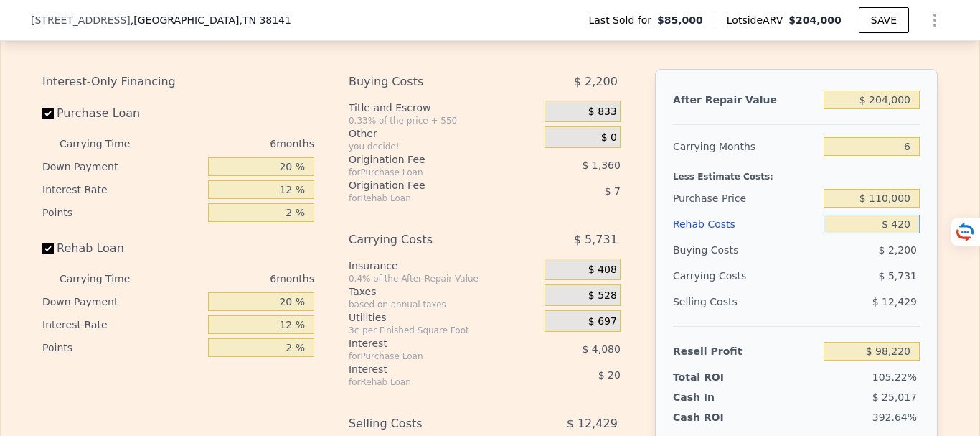  Describe the element at coordinates (443, 108) in the screenshot. I see `div: Title and Escrow` at that location.